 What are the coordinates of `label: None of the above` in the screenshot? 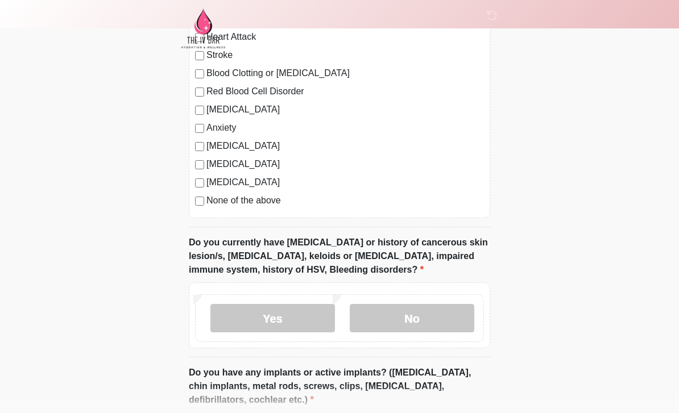 It's located at (345, 201).